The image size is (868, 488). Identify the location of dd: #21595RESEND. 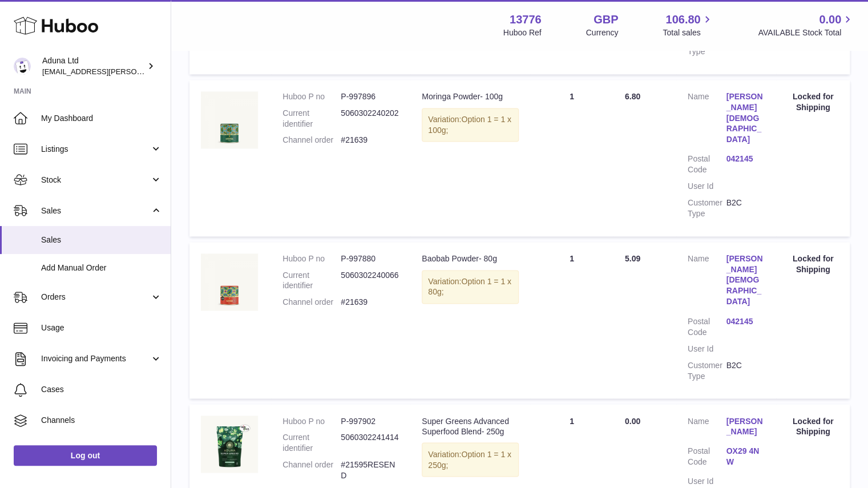
(370, 470).